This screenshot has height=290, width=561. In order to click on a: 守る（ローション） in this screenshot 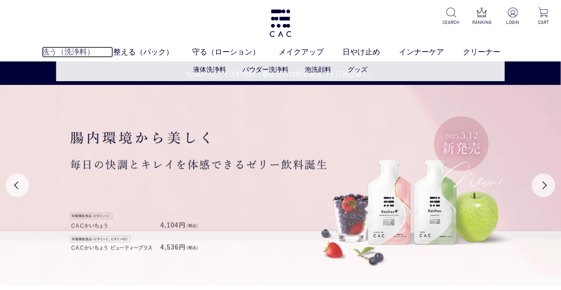, I will do `click(235, 52)`.